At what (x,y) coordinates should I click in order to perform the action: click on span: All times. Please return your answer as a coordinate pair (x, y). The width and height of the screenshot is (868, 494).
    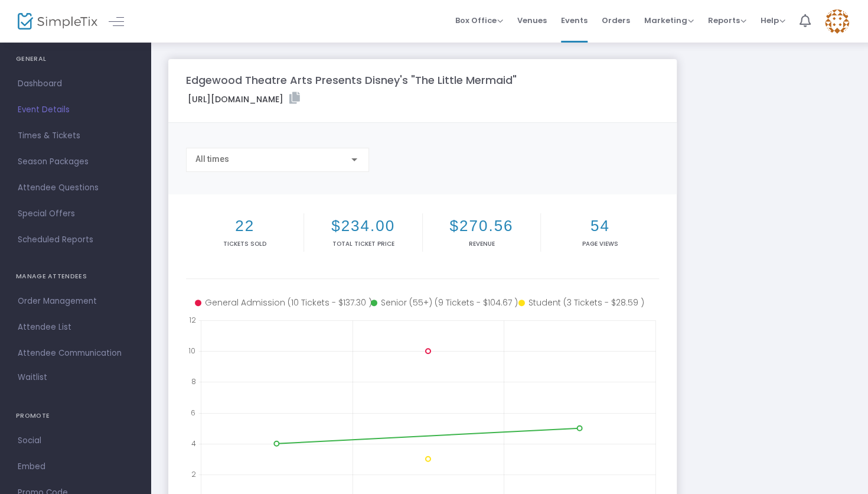
    Looking at the image, I should click on (212, 159).